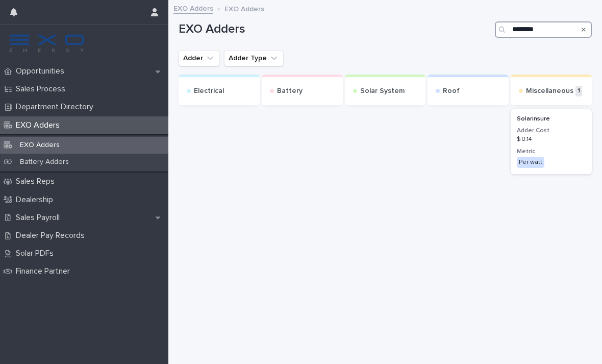  Describe the element at coordinates (254, 58) in the screenshot. I see `button: Adder Type` at that location.